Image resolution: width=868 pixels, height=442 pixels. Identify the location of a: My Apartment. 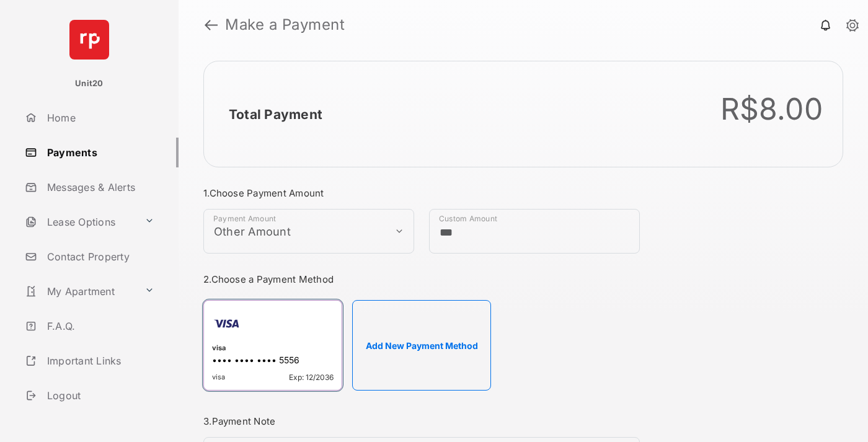
(80, 291).